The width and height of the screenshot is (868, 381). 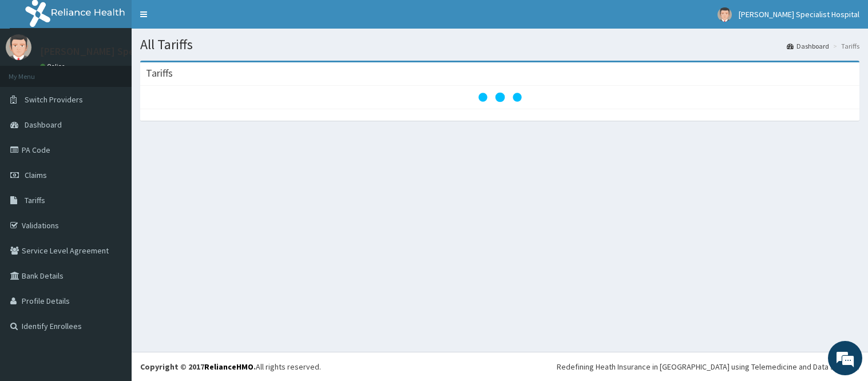 I want to click on li: Tariffs, so click(x=845, y=45).